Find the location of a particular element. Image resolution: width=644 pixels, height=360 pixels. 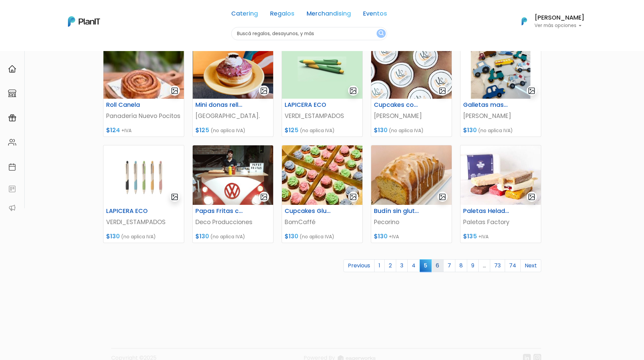

p: BomCaffé is located at coordinates (322, 223).